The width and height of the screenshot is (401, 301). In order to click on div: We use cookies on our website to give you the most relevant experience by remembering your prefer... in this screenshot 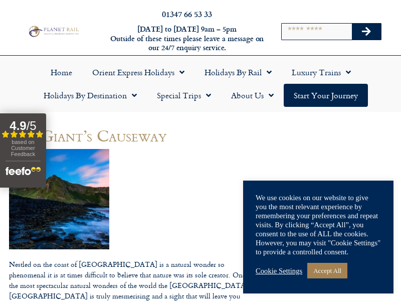, I will do `click(319, 225)`.